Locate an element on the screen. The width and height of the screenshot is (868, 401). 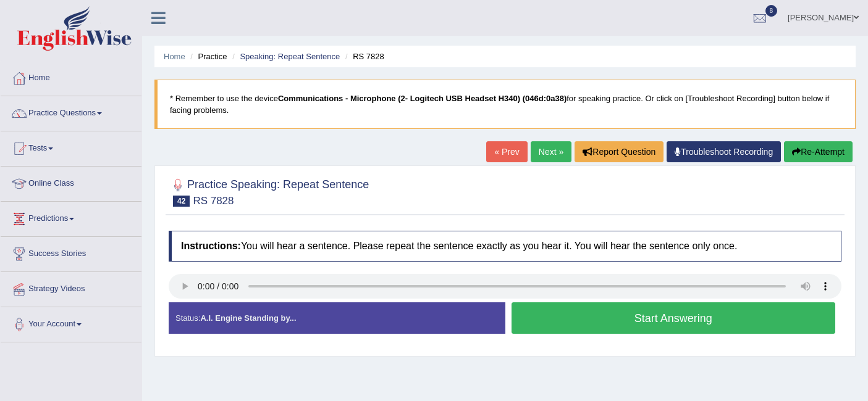
a: Online Class is located at coordinates (71, 182).